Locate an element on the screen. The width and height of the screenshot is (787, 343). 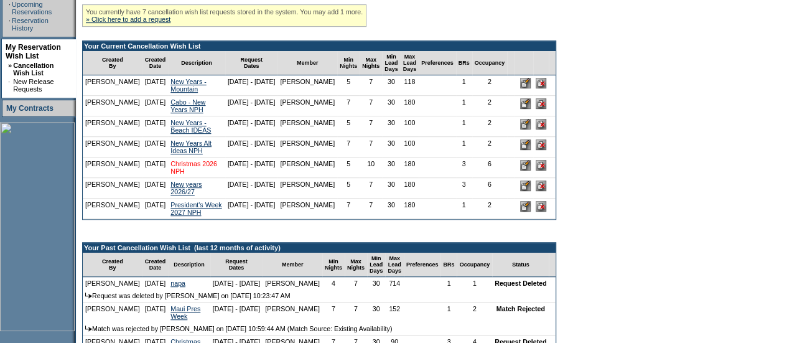
a: Reservation History is located at coordinates (30, 24).